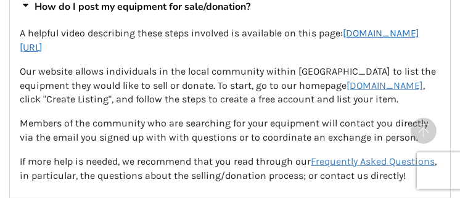  I want to click on p: Members of the community who are searching for your equipment will contact you directly via the e..., so click(230, 131).